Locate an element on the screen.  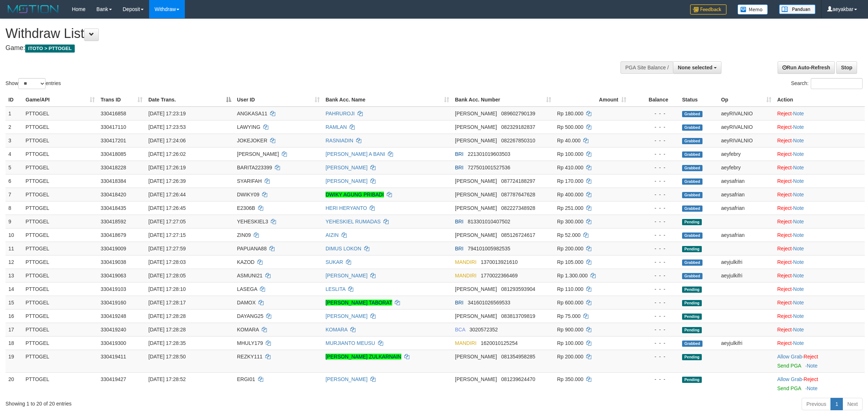
span: BARITA223399 is located at coordinates (255, 168).